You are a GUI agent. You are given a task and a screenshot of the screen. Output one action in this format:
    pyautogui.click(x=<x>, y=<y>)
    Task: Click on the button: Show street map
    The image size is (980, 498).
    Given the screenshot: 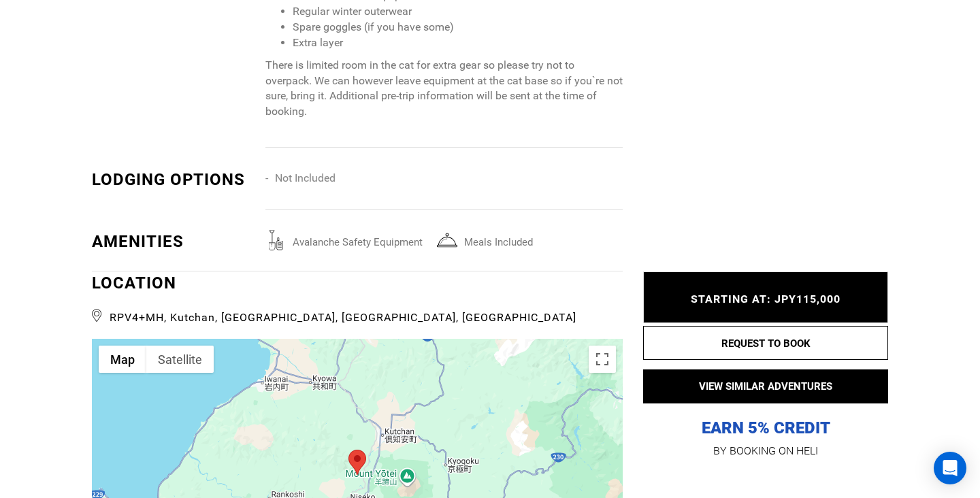 What is the action you would take?
    pyautogui.click(x=123, y=360)
    